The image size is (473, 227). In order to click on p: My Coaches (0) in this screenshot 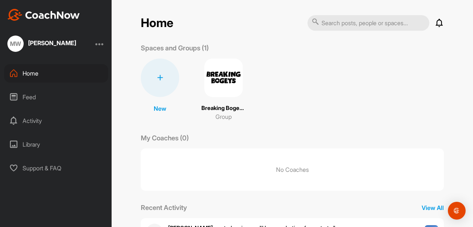, I will do `click(165, 137)`.